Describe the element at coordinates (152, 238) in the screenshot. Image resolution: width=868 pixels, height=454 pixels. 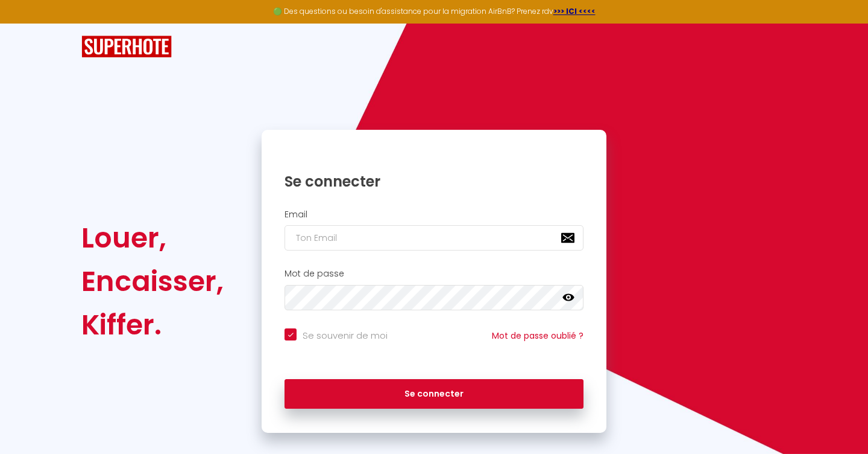
I see `div: Louer,` at that location.